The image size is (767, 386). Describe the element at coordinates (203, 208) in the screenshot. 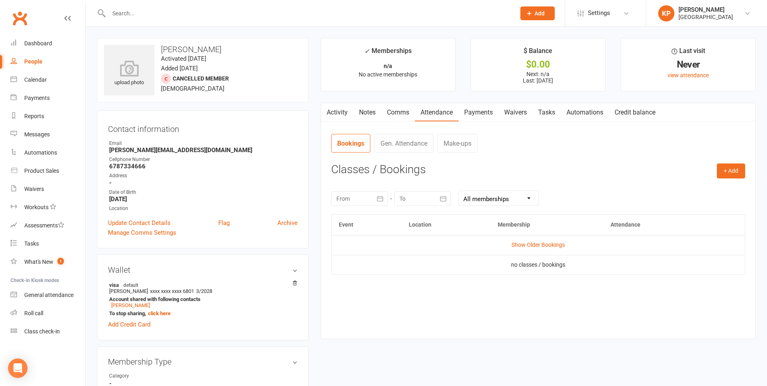

I see `div: Location` at that location.